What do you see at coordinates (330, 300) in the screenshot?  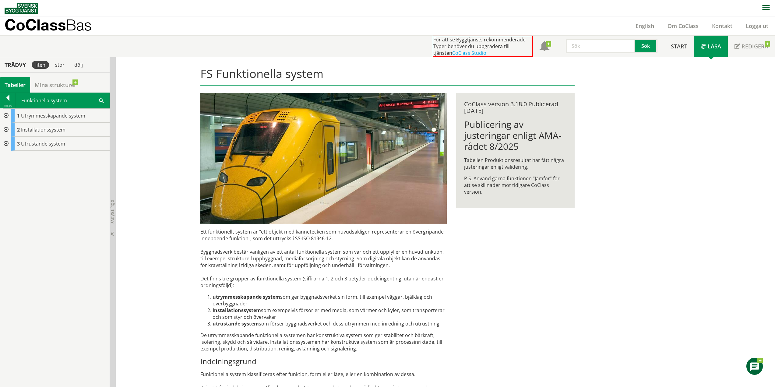 I see `li: som ger byggnadsverket sin form, till exempel väggar, bjälklag och överbyggnader` at bounding box center [330, 300].